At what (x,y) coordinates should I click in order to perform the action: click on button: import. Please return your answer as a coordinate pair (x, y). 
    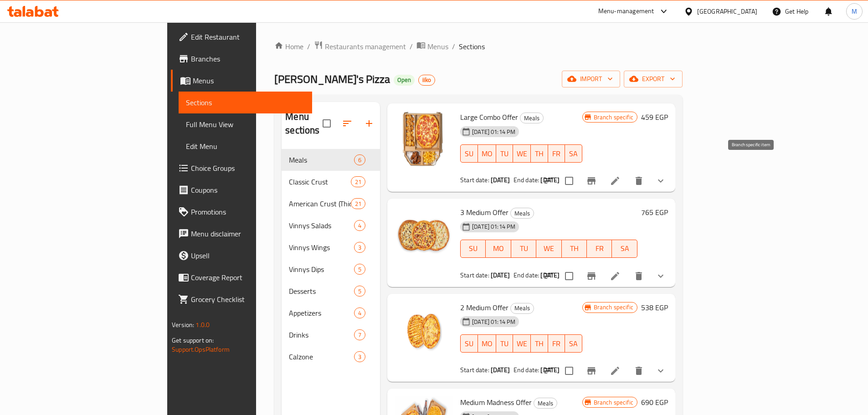
    Looking at the image, I should click on (591, 79).